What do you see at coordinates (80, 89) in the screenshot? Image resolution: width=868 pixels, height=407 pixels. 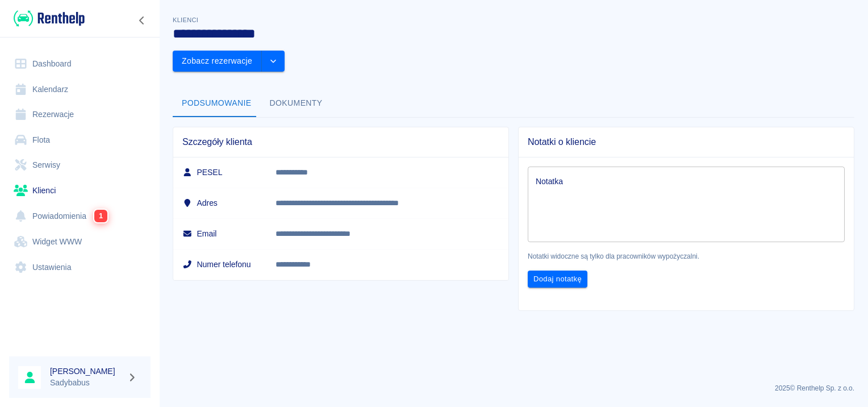 I see `a: Kalendarz` at bounding box center [80, 89].